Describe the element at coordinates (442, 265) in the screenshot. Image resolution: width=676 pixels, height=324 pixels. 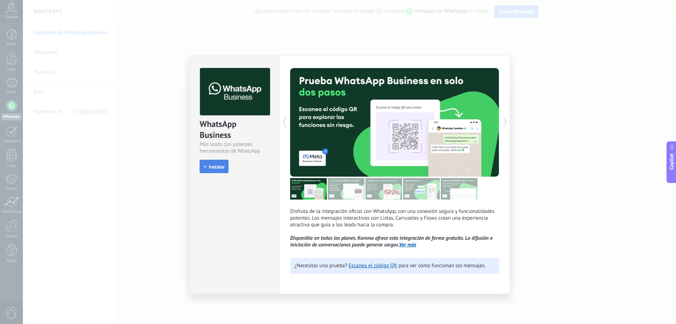
I see `span: para ver cómo funcionan los mensajes.` at that location.